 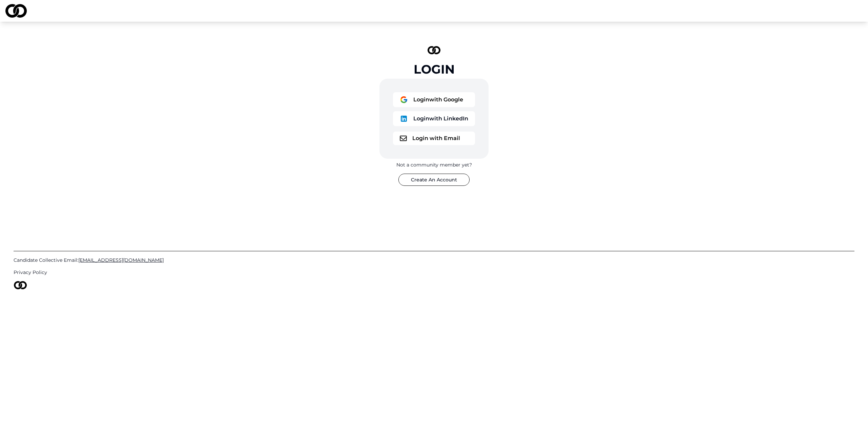 What do you see at coordinates (434, 138) in the screenshot?
I see `button: logoLogin with Email` at bounding box center [434, 138].